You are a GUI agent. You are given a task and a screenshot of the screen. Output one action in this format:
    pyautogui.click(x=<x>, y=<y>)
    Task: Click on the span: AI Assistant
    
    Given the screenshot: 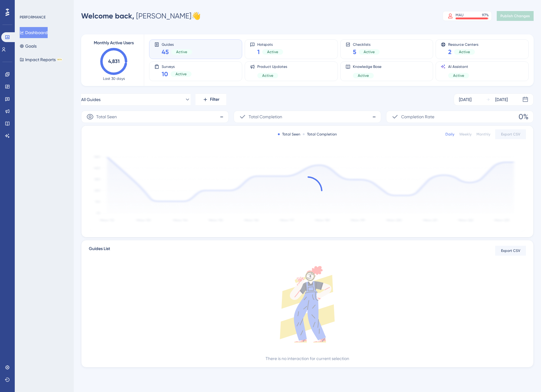 What is the action you would take?
    pyautogui.click(x=459, y=67)
    